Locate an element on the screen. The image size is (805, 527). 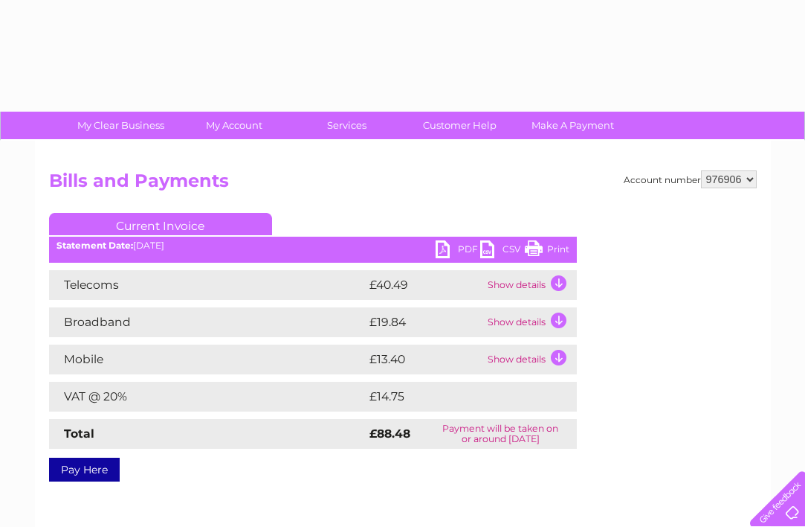
a: Pay Here is located at coordinates (84, 469).